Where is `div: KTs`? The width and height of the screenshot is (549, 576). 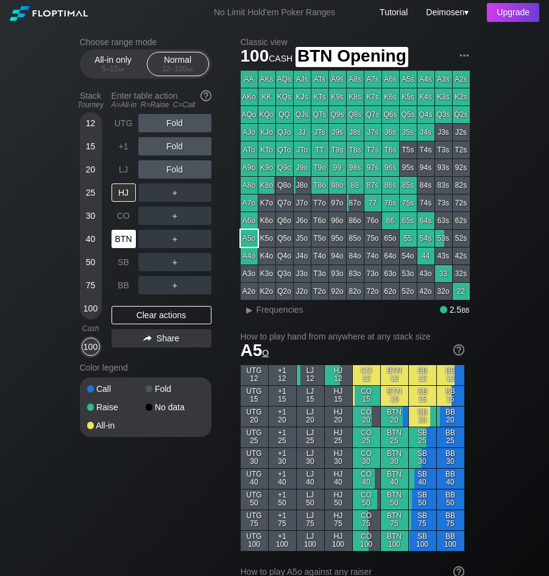 div: KTs is located at coordinates (320, 97).